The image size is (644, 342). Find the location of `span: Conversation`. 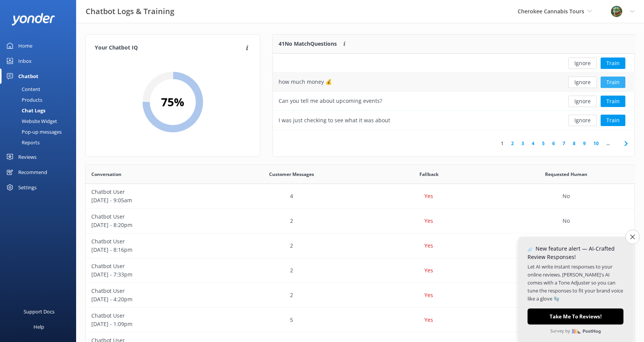

span: Conversation is located at coordinates (106, 174).